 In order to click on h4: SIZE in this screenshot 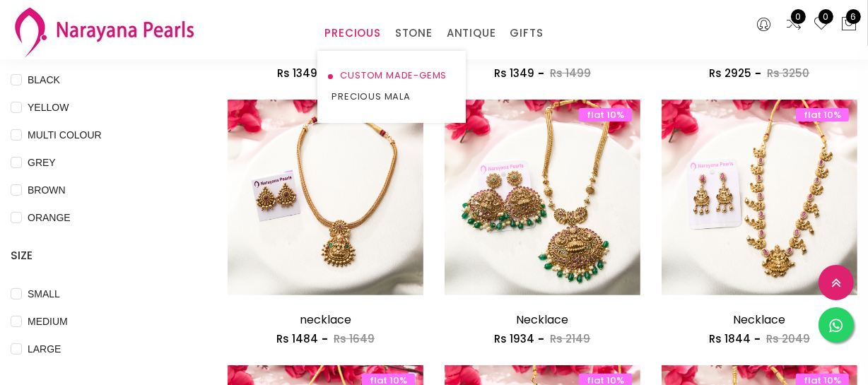, I will do `click(97, 256)`.